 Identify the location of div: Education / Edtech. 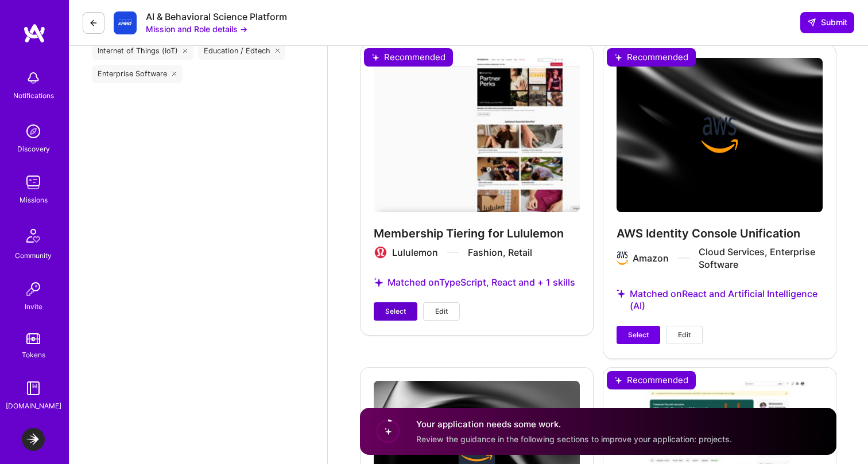
(242, 51).